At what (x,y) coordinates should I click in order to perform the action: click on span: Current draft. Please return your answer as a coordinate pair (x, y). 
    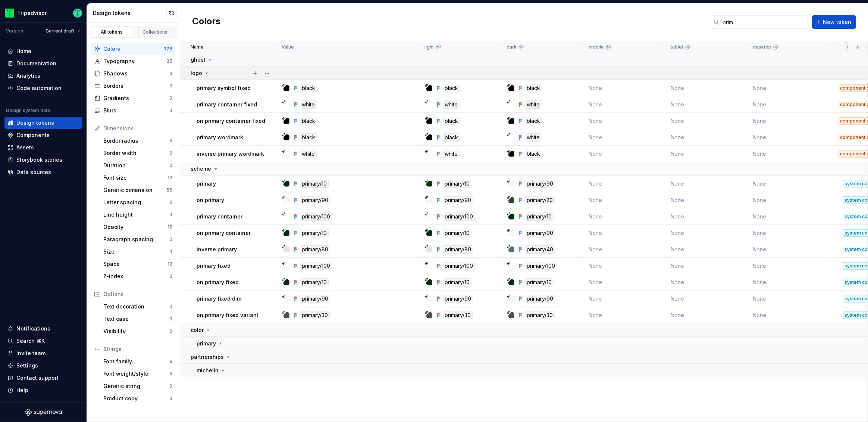
    Looking at the image, I should click on (60, 31).